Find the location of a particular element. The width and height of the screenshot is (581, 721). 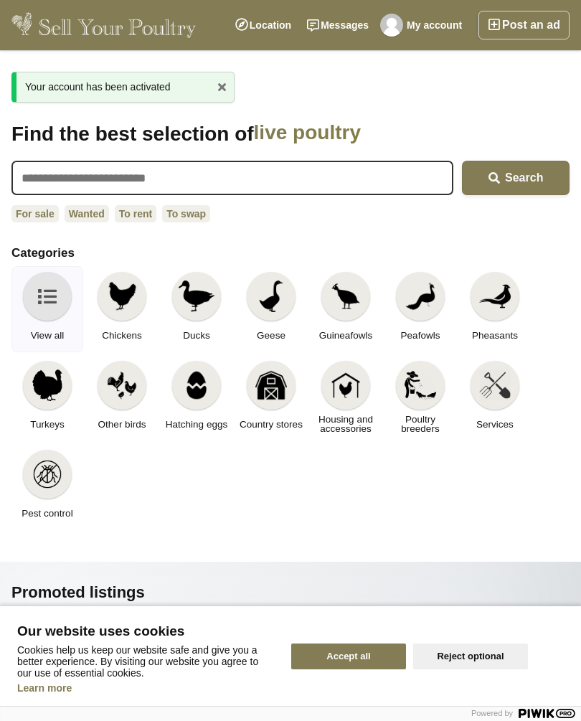

a: Guineafowls Guineafowls is located at coordinates (346, 309).